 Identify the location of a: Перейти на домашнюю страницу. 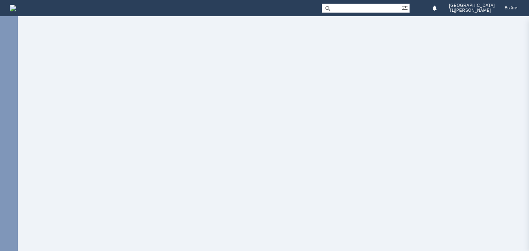
(13, 8).